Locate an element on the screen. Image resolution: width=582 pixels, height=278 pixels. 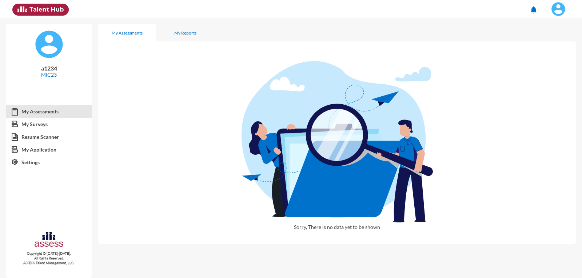
button: My Surveys is located at coordinates (49, 124).